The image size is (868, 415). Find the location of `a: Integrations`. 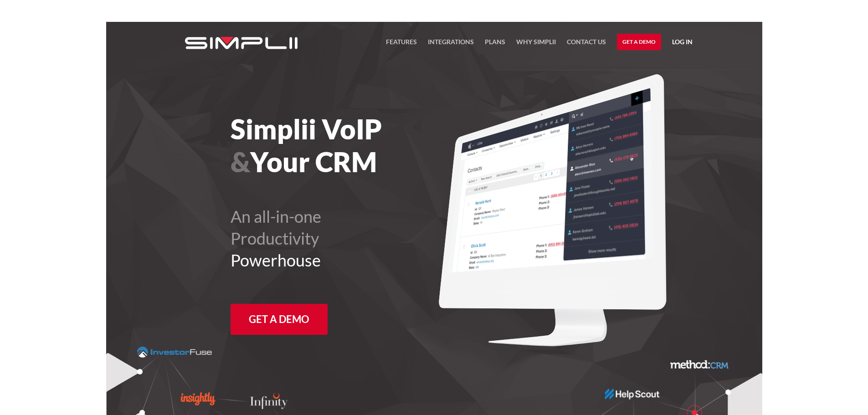

a: Integrations is located at coordinates (451, 44).